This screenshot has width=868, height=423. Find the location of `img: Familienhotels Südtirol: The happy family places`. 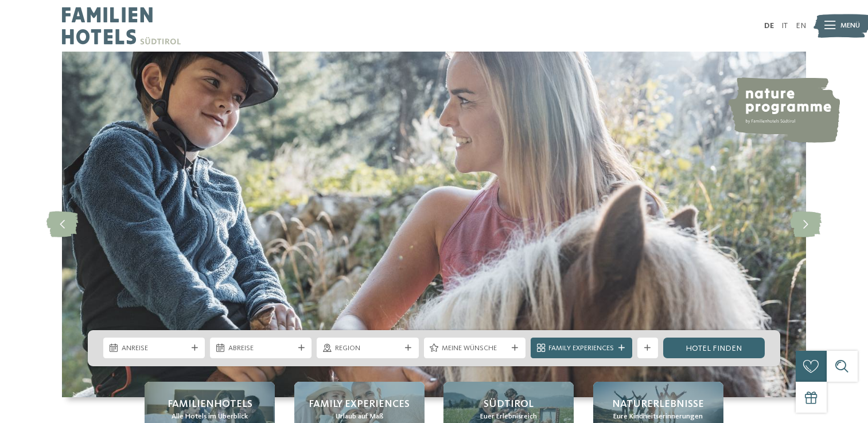

img: Familienhotels Südtirol: The happy family places is located at coordinates (433, 224).